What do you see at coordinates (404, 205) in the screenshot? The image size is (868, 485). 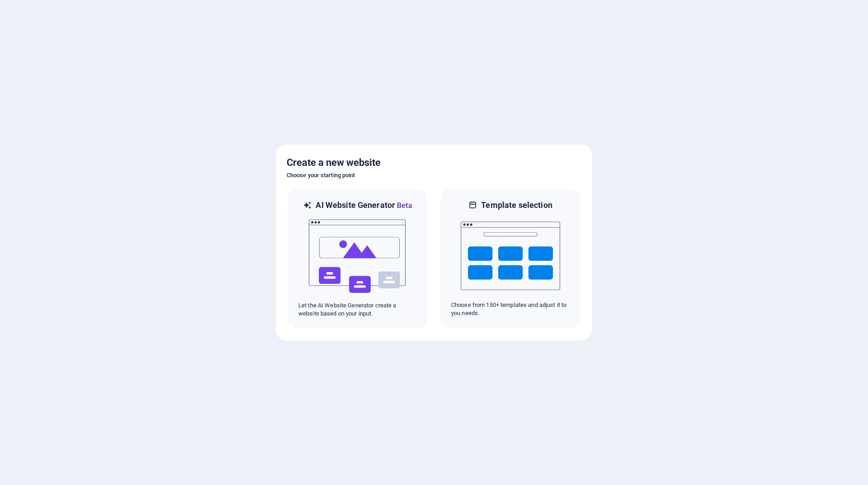 I see `span: Beta` at bounding box center [404, 205].